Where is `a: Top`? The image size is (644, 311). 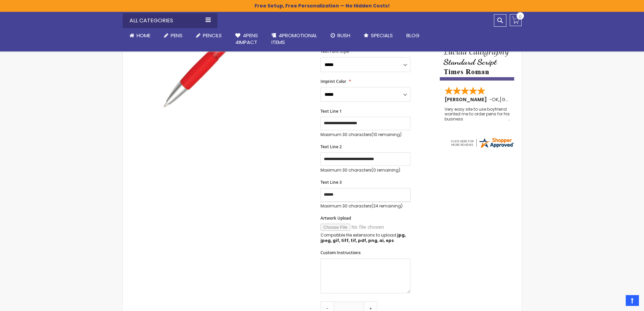
a: Top is located at coordinates (632, 300).